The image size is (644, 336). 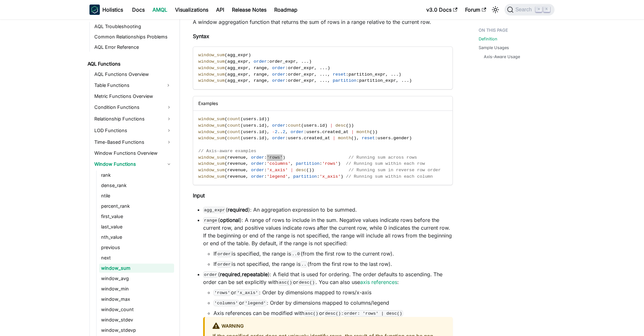 What do you see at coordinates (137, 289) in the screenshot?
I see `a: window_min` at bounding box center [137, 289].